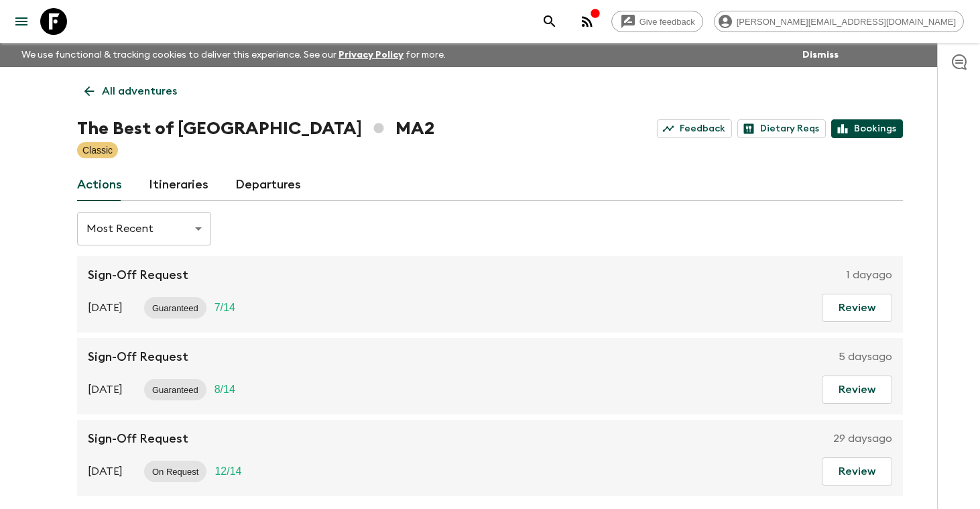 The height and width of the screenshot is (509, 980). What do you see at coordinates (782, 129) in the screenshot?
I see `a: Dietary Reqs` at bounding box center [782, 129].